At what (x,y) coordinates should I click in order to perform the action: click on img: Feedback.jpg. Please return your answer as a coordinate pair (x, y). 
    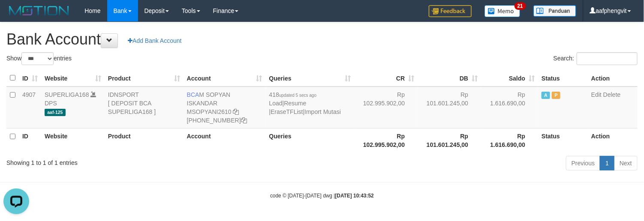
    Looking at the image, I should click on (450, 11).